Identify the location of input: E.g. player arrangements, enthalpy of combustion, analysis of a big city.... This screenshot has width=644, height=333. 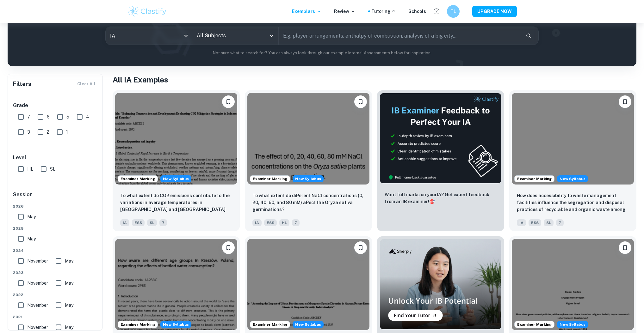
(399, 35).